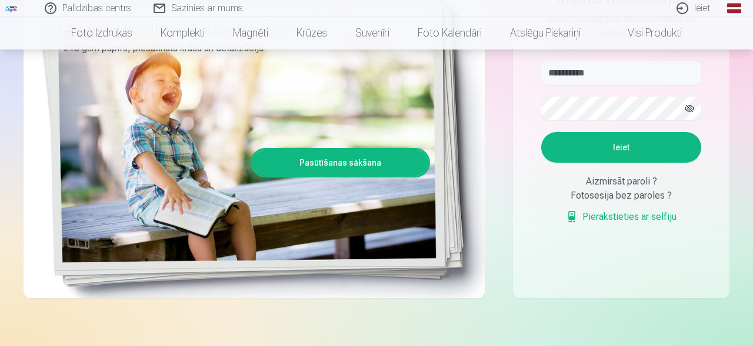 The width and height of the screenshot is (753, 346). What do you see at coordinates (11, 8) in the screenshot?
I see `img: /fa1` at bounding box center [11, 8].